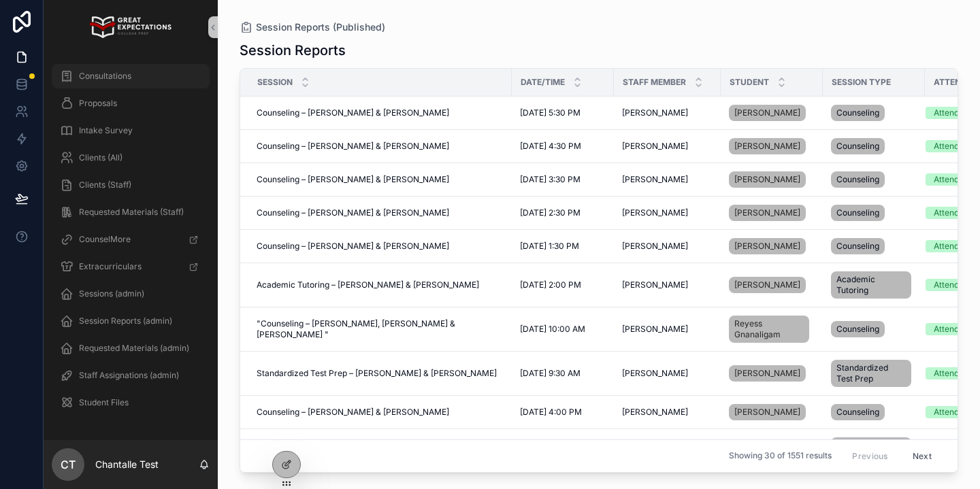  Describe the element at coordinates (131, 240) in the screenshot. I see `a: CounselMore` at that location.